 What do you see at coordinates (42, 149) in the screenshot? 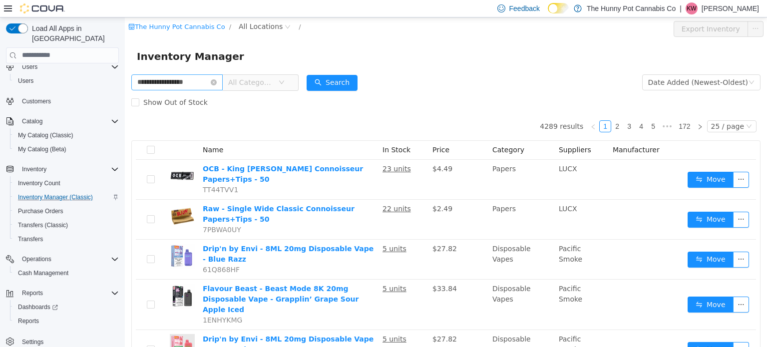
I see `a: My Catalog (Beta)` at bounding box center [42, 149].